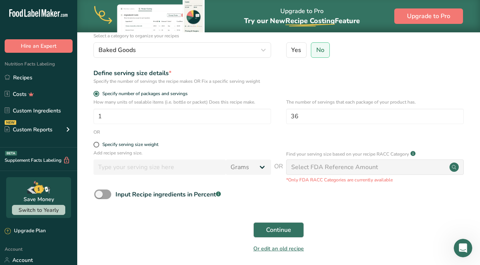  What do you see at coordinates (182, 81) in the screenshot?
I see `div: Specify the number of servings the recipe makes OR Fix a specific serving weight` at bounding box center [182, 81].